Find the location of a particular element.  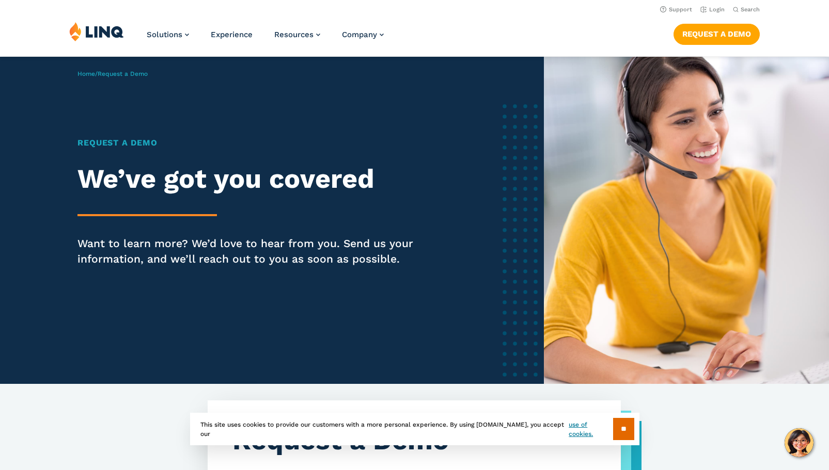

button: Hello, have a question? Let’s chat. is located at coordinates (799, 443).